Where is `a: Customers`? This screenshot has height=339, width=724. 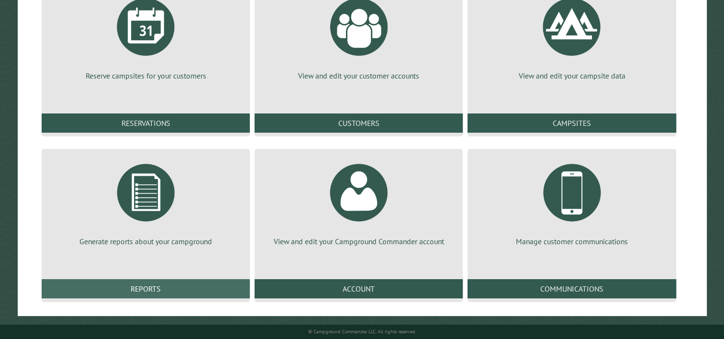
a: Customers is located at coordinates (358, 123).